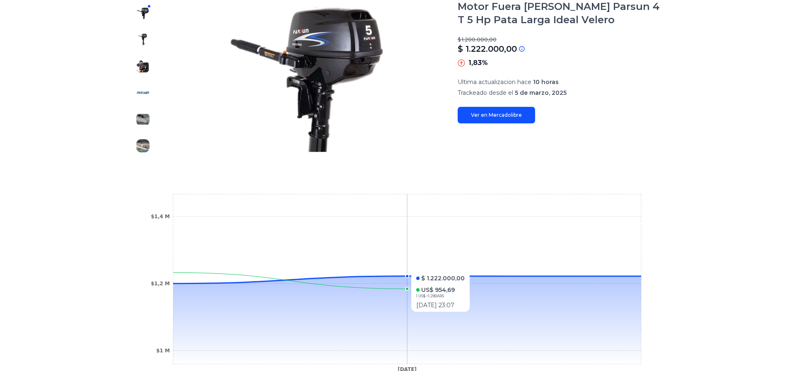  Describe the element at coordinates (487, 49) in the screenshot. I see `p: $ 1.222.000,00` at that location.